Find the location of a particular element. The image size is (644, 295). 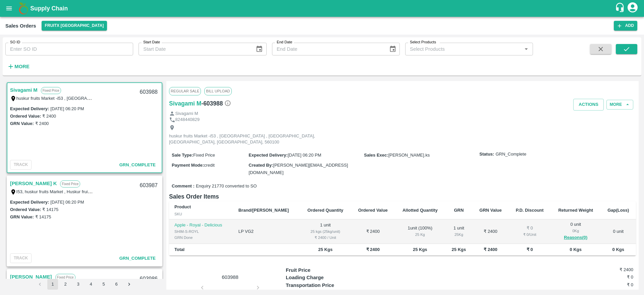

h6: ₹ 2400 is located at coordinates (604, 270).